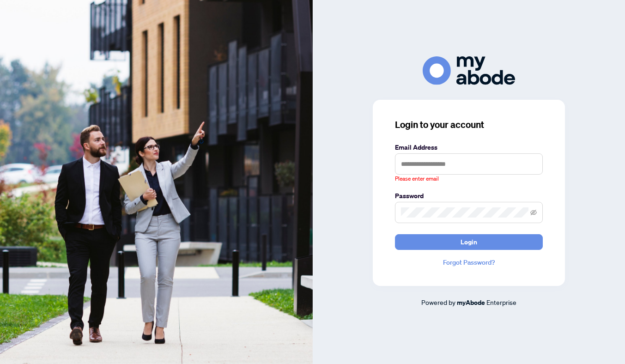 Image resolution: width=625 pixels, height=364 pixels. I want to click on label: Password, so click(469, 196).